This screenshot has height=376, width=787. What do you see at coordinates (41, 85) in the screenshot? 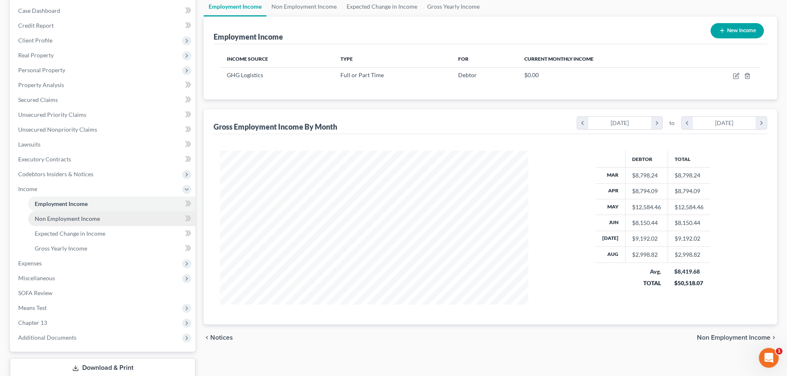
I see `span: Property Analysis` at bounding box center [41, 85].